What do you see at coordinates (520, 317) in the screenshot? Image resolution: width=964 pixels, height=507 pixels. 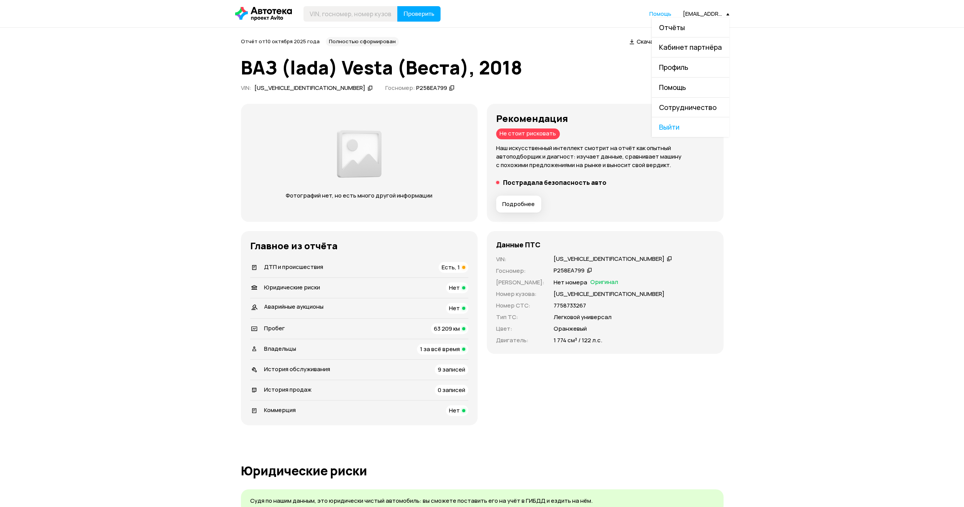 I see `p: Тип ТС :` at bounding box center [520, 317].